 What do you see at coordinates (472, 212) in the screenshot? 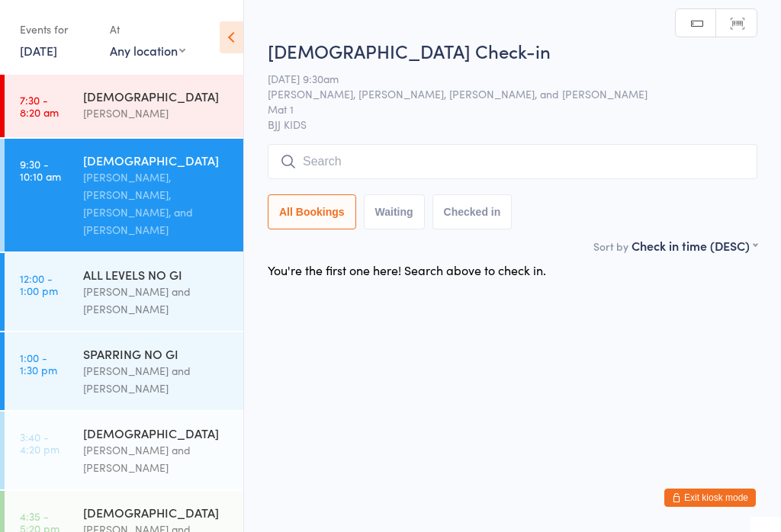
I see `button: Checked in` at bounding box center [472, 212].